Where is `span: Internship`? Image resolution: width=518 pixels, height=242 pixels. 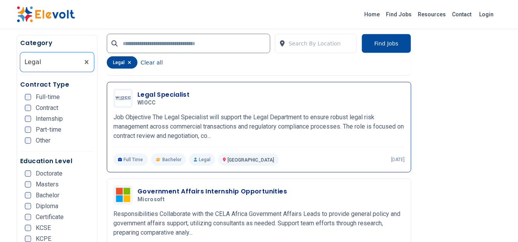
span: Internship is located at coordinates (49, 119).